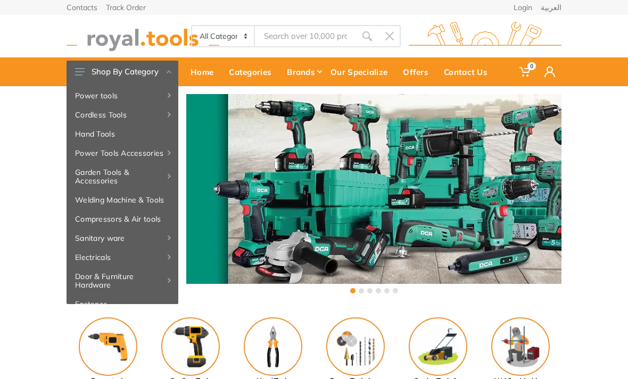 This screenshot has height=379, width=628. What do you see at coordinates (205, 72) in the screenshot?
I see `a: Home` at bounding box center [205, 72].